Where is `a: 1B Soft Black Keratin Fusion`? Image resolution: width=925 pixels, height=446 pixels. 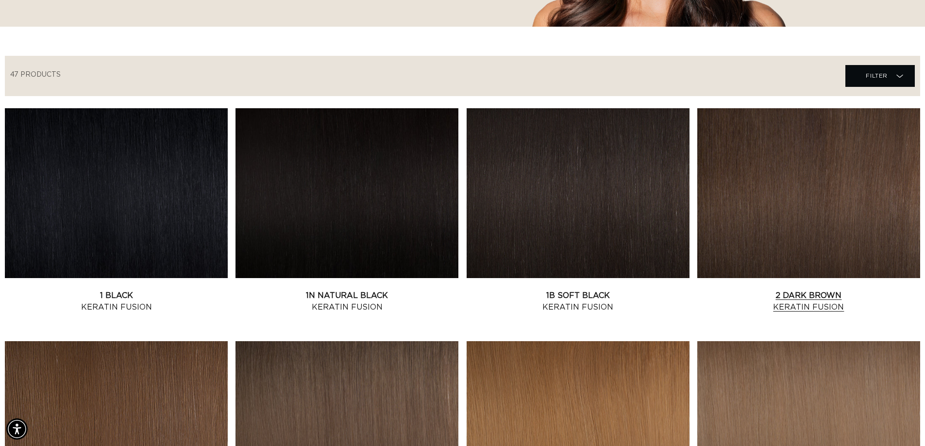 a: 1B Soft Black Keratin Fusion is located at coordinates (578, 301).